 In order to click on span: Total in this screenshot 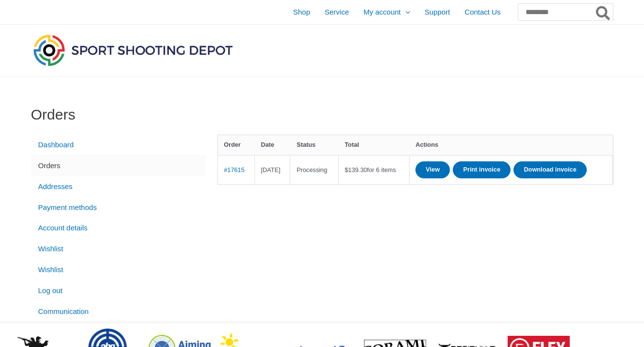, I will do `click(352, 144)`.